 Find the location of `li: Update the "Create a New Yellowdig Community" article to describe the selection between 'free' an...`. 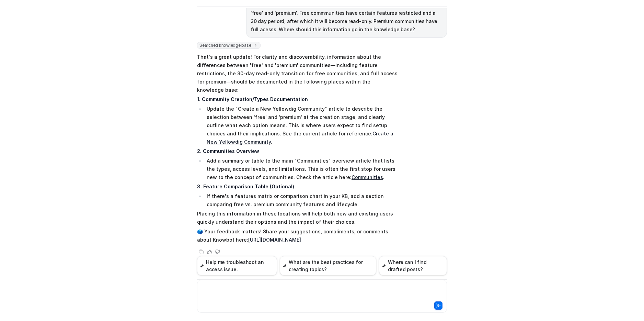

li: Update the "Create a New Yellowdig Community" article to describe the selection between 'free' an... is located at coordinates (301, 126).